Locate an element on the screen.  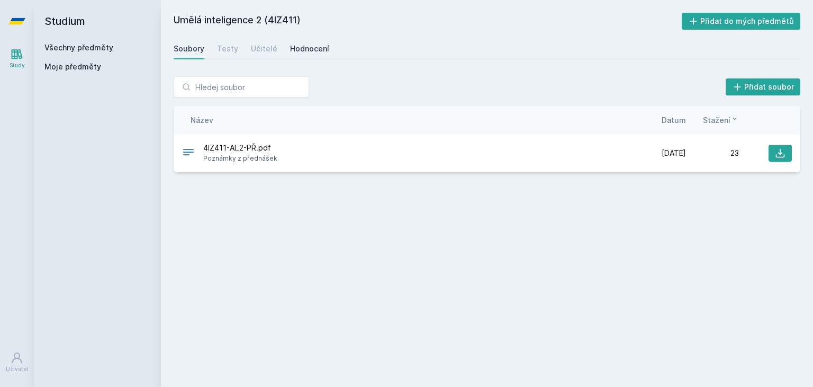
button: Datum is located at coordinates (674, 120).